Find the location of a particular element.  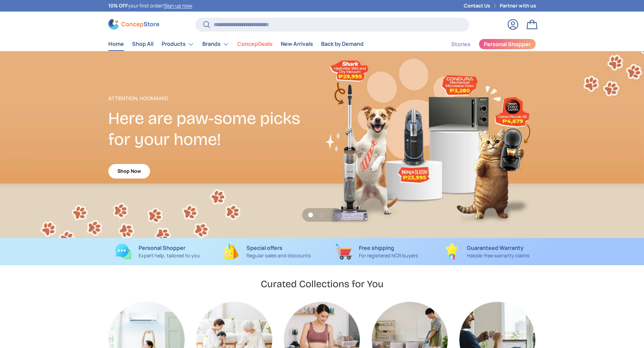

p: Expert help, tailored to you is located at coordinates (169, 256).